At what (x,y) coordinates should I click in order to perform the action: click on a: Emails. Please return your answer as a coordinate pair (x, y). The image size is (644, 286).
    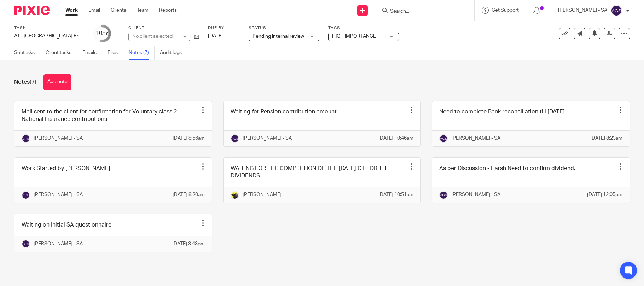
    Looking at the image, I should click on (92, 53).